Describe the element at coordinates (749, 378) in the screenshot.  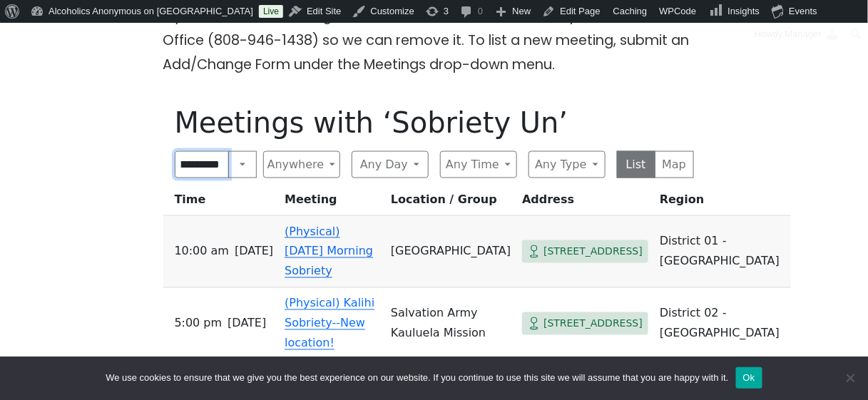
I see `button: Ok` at that location.